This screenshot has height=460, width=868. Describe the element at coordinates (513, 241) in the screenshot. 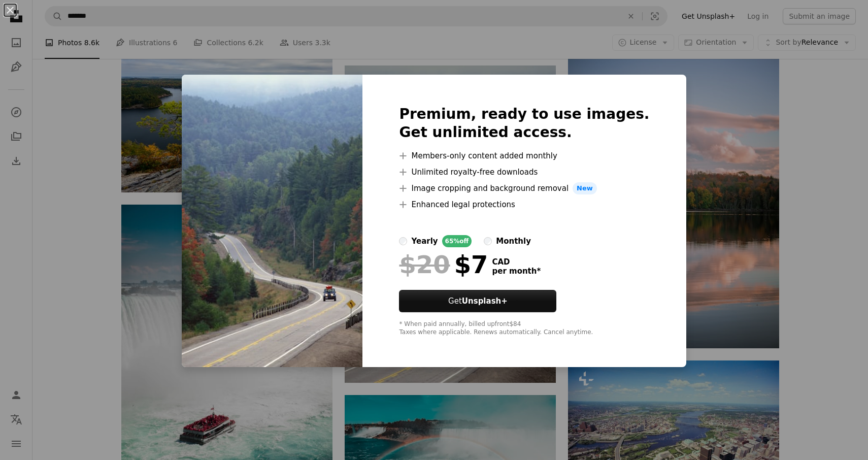

I see `div: monthly` at that location.